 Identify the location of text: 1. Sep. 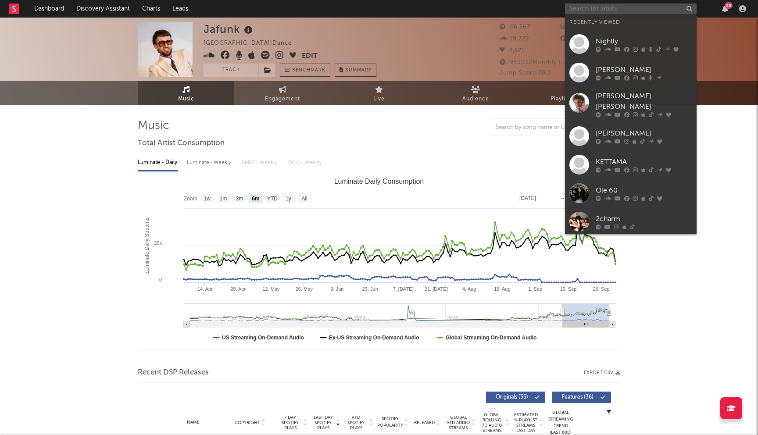
(535, 289).